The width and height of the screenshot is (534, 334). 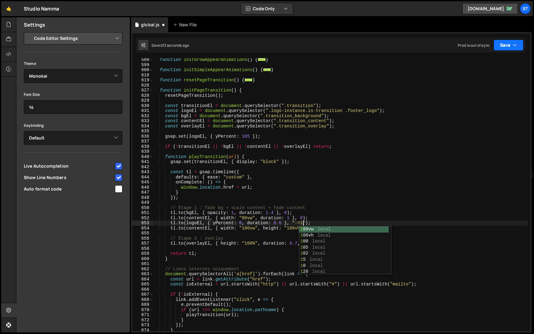 I want to click on div: 643, so click(x=143, y=172).